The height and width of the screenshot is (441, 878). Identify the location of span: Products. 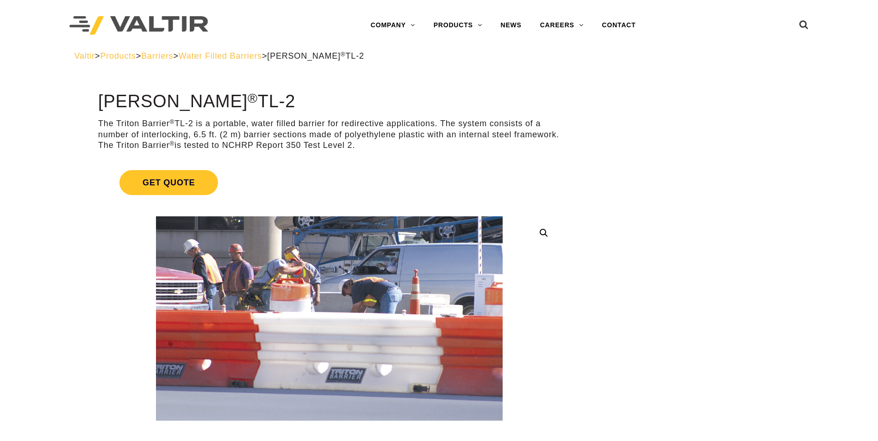
(117, 56).